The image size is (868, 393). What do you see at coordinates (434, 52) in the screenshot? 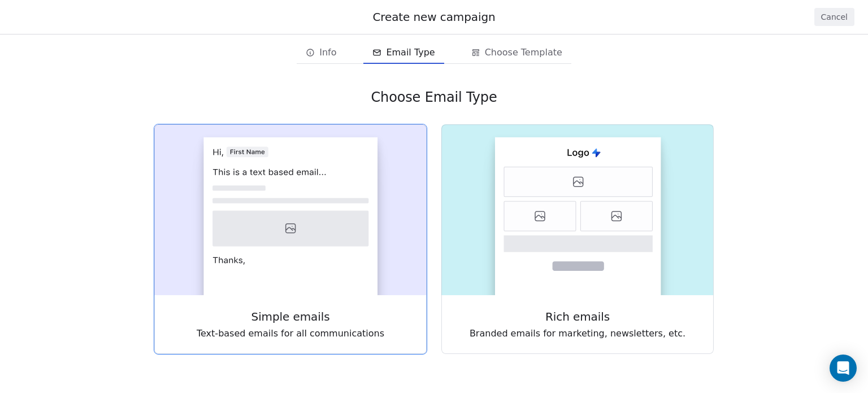
I see `div: email creation steps` at bounding box center [434, 52].